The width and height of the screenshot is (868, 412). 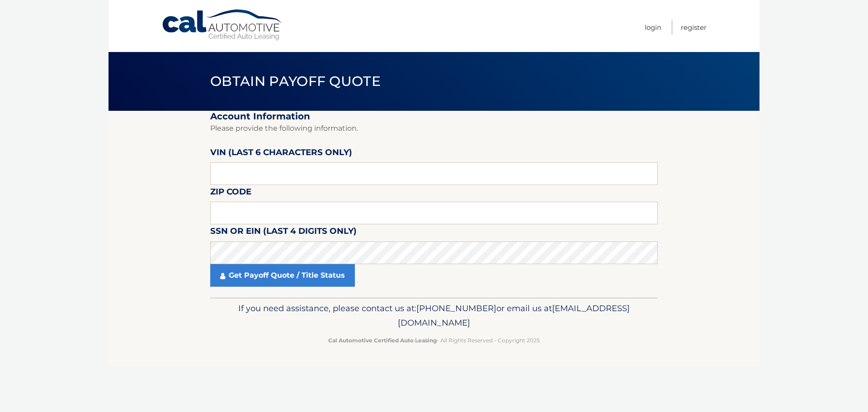 I want to click on h2: Account Information, so click(x=434, y=116).